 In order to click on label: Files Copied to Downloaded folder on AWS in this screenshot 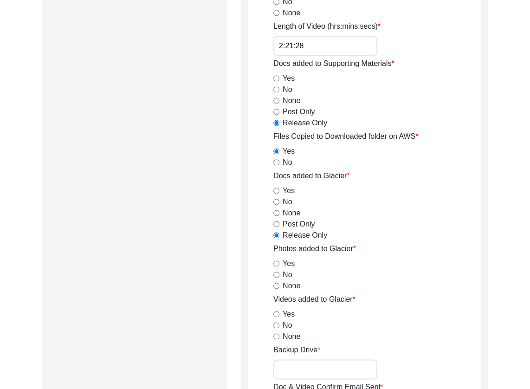, I will do `click(346, 137)`.